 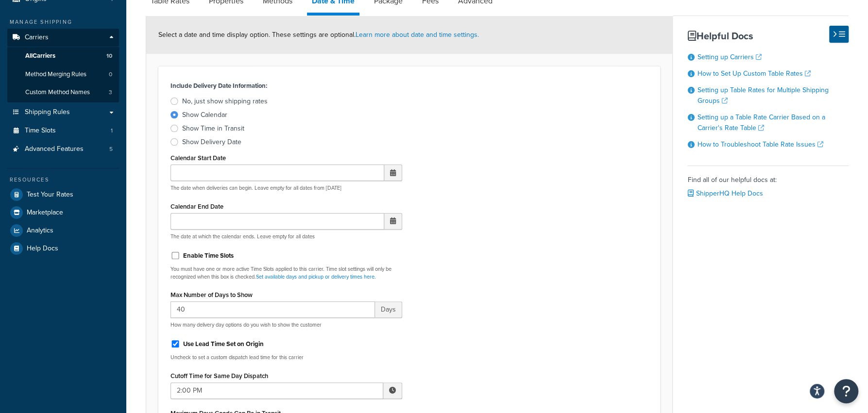 I want to click on button: Hide Help Docs, so click(x=839, y=34).